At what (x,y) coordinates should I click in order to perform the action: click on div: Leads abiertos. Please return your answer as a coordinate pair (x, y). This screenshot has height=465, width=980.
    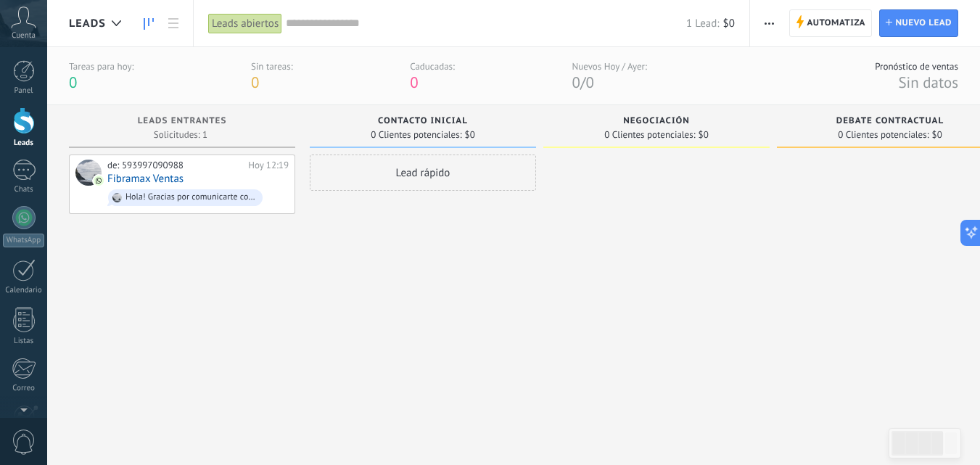
    Looking at the image, I should click on (245, 24).